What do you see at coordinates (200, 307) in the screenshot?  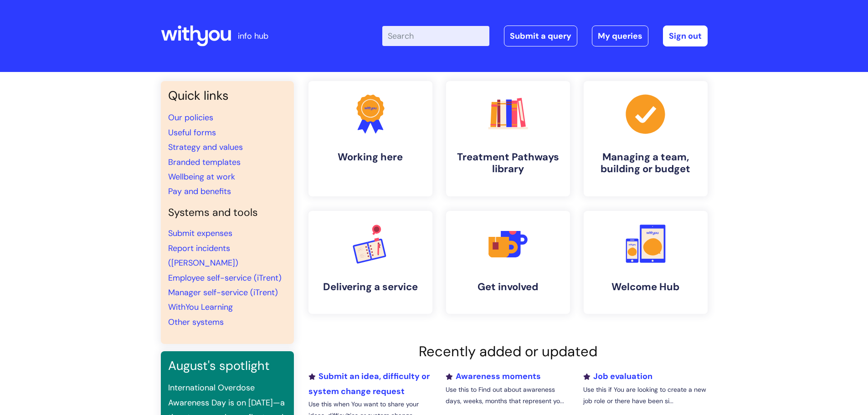 I see `a: WithYou Learning` at bounding box center [200, 307].